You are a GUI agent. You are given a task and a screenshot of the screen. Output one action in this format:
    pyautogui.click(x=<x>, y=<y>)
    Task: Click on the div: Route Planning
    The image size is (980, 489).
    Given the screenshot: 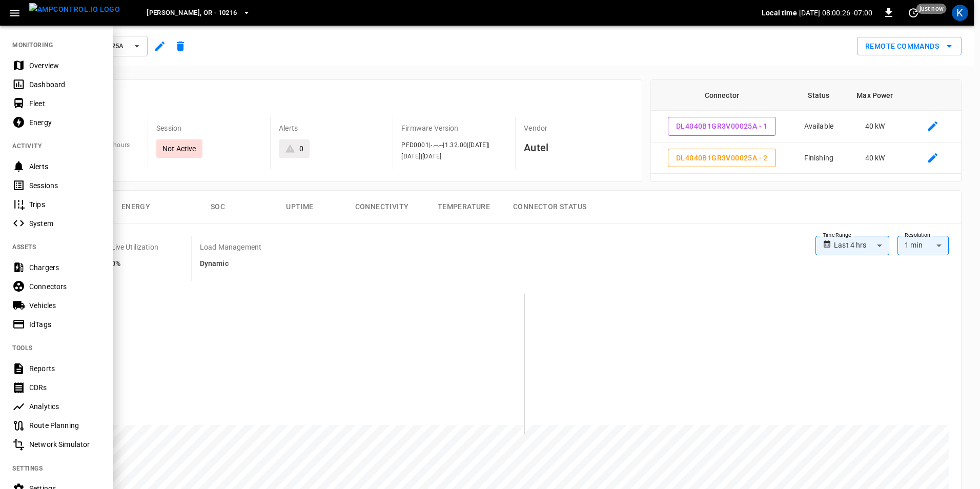 What is the action you would take?
    pyautogui.click(x=65, y=426)
    